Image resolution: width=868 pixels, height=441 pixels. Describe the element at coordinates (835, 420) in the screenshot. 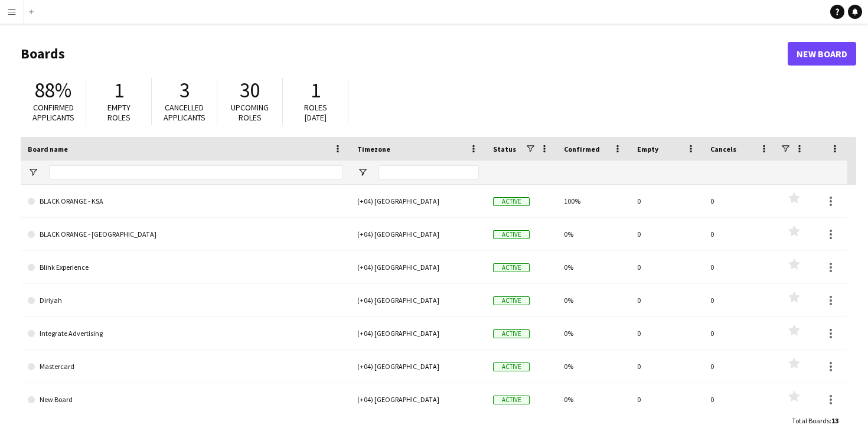

I see `span: 13` at that location.